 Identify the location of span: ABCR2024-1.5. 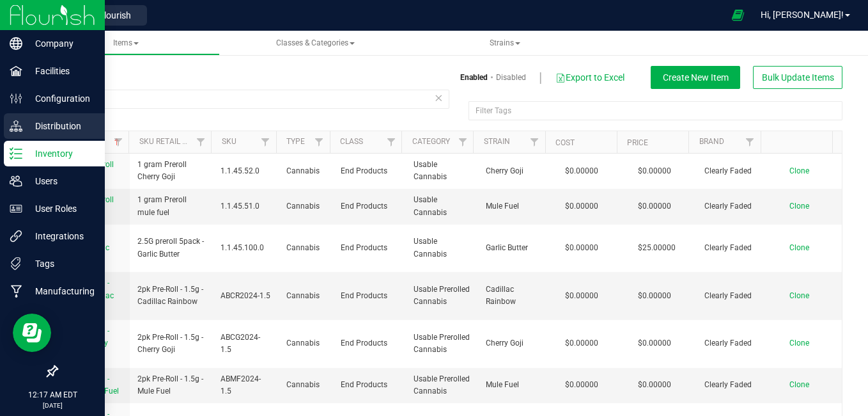
(245, 296).